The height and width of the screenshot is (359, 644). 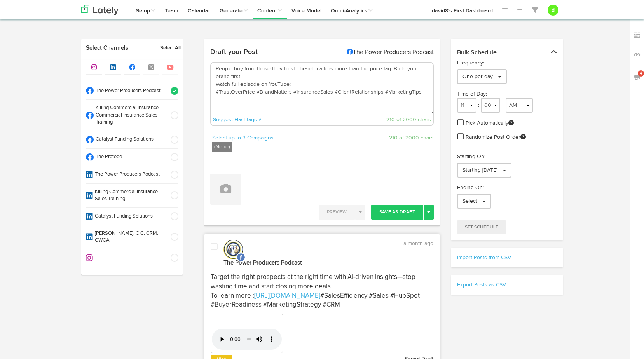 I want to click on a: Suggest Hashtags #, so click(x=237, y=119).